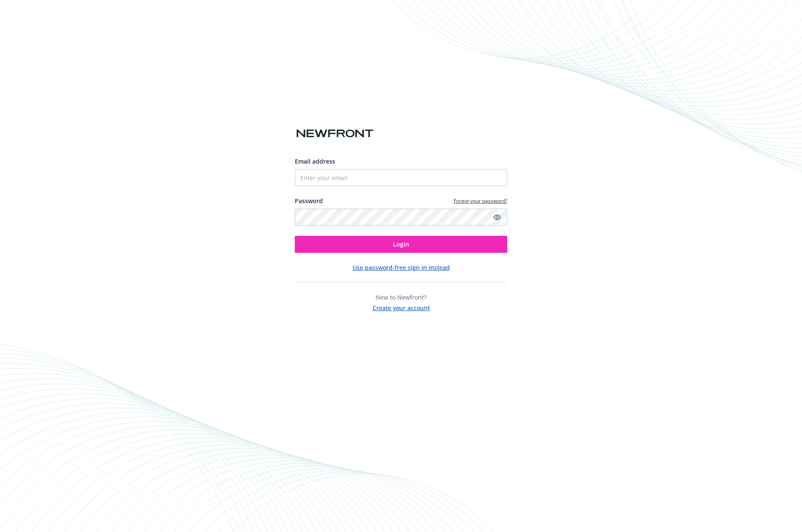  What do you see at coordinates (315, 161) in the screenshot?
I see `span: Email address` at bounding box center [315, 161].